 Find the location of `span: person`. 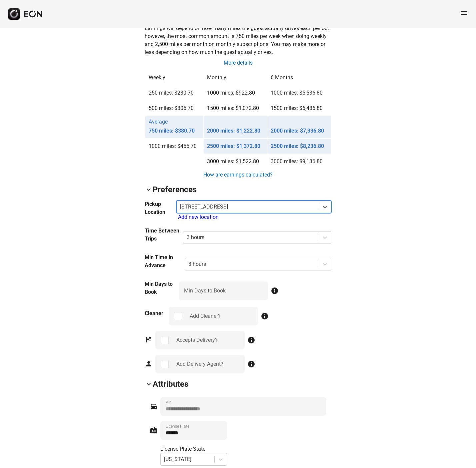

span: person is located at coordinates (148, 364).